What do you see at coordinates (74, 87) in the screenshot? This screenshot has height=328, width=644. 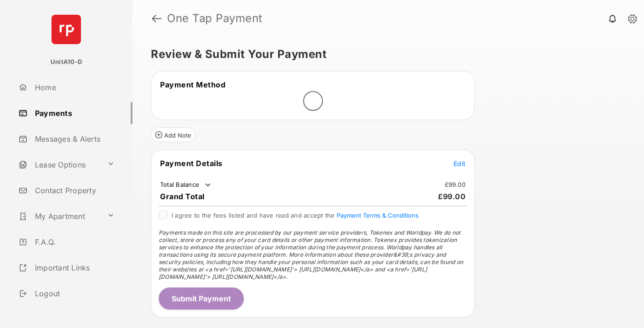 I see `a: Home` at bounding box center [74, 87].